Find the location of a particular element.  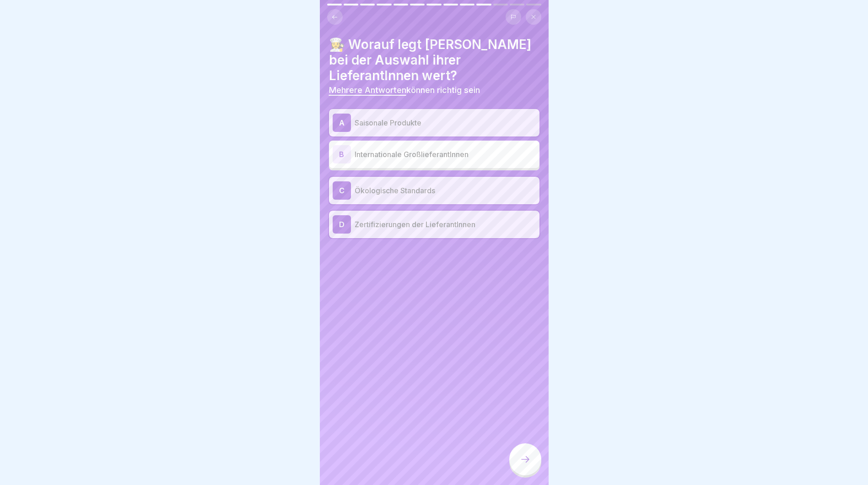

p: Ökologische Standards is located at coordinates (445, 191).